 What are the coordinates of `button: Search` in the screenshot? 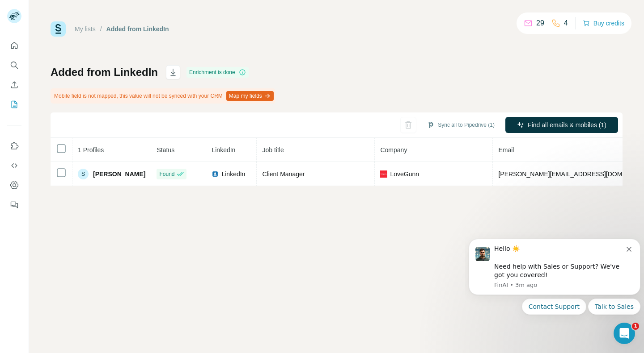 It's located at (15, 65).